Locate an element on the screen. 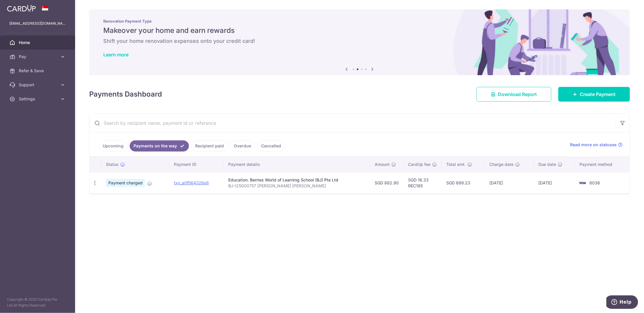 The image size is (644, 313). span: Download Report is located at coordinates (517, 94).